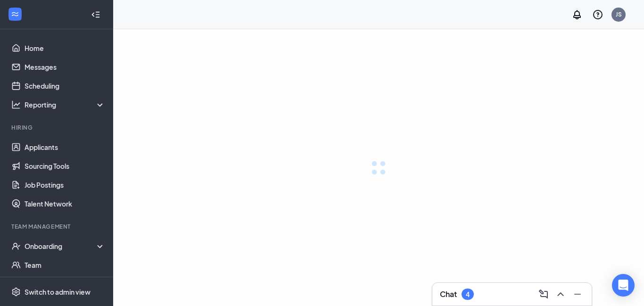  Describe the element at coordinates (65, 105) in the screenshot. I see `div: Reporting` at that location.